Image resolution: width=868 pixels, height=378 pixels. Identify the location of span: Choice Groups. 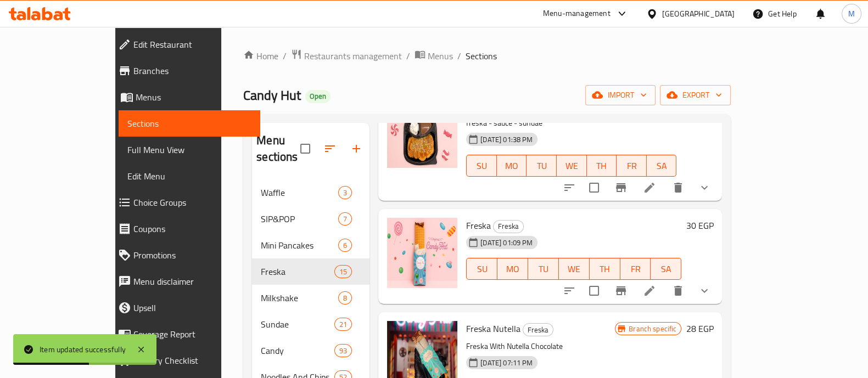
(193, 203).